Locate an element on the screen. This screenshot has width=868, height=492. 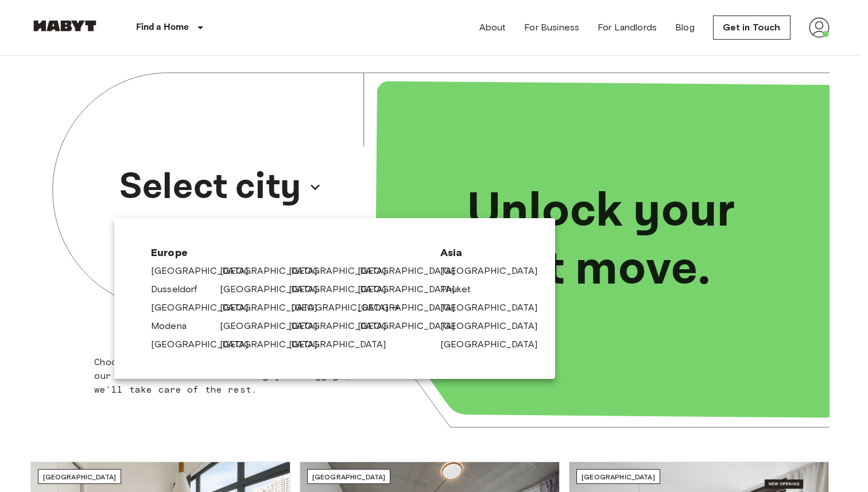
a: Phuket is located at coordinates (461, 289).